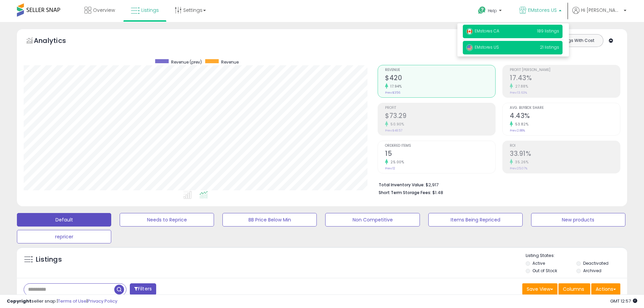 This screenshot has height=308, width=644. Describe the element at coordinates (520, 162) in the screenshot. I see `small: 35.26%` at that location.